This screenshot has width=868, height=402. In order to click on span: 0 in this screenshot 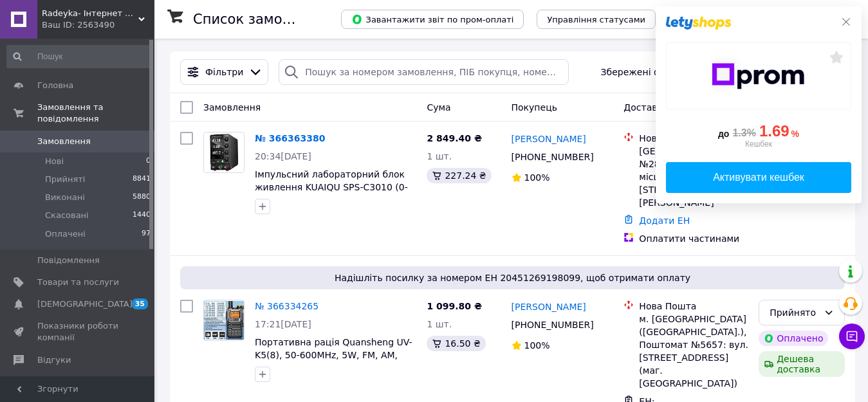, I will do `click(148, 162)`.